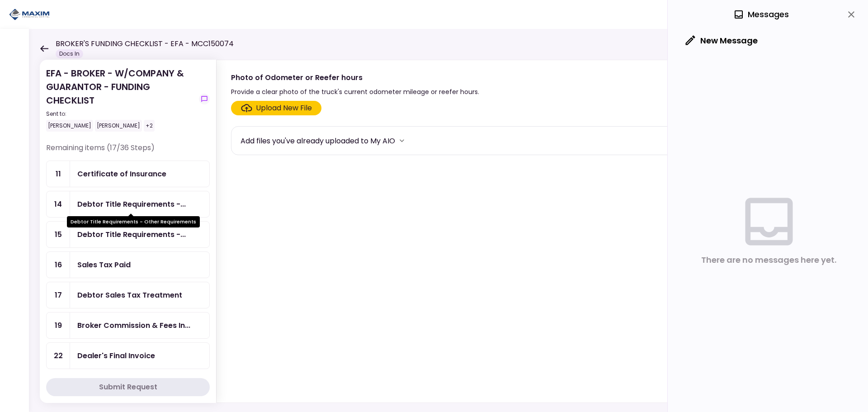 This screenshot has width=868, height=412. I want to click on div: Remaining items (17/36 Steps), so click(128, 151).